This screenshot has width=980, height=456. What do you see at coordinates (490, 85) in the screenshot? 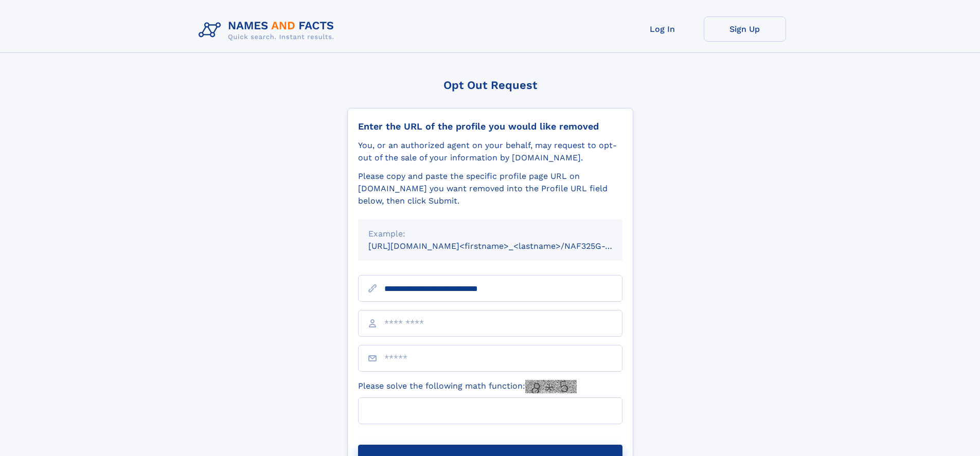
I see `div: Opt Out Request` at bounding box center [490, 85].